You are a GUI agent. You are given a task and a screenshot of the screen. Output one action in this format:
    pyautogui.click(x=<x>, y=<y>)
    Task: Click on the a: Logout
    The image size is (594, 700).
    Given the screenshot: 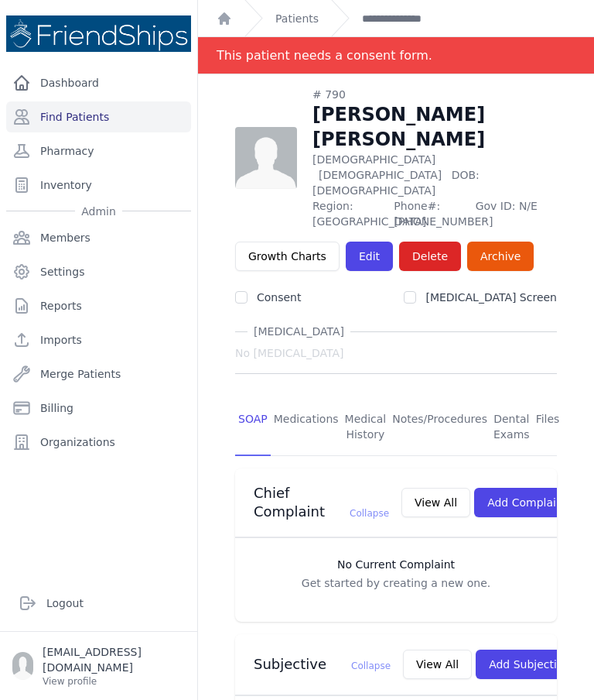 What is the action you would take?
    pyautogui.click(x=98, y=603)
    